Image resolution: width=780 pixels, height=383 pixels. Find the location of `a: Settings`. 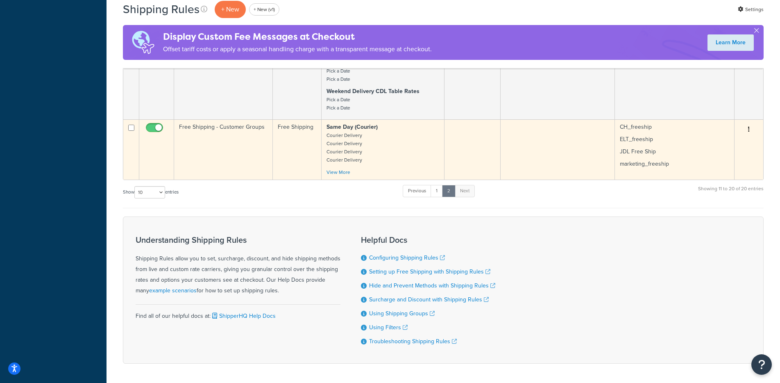

a: Settings is located at coordinates (751, 9).